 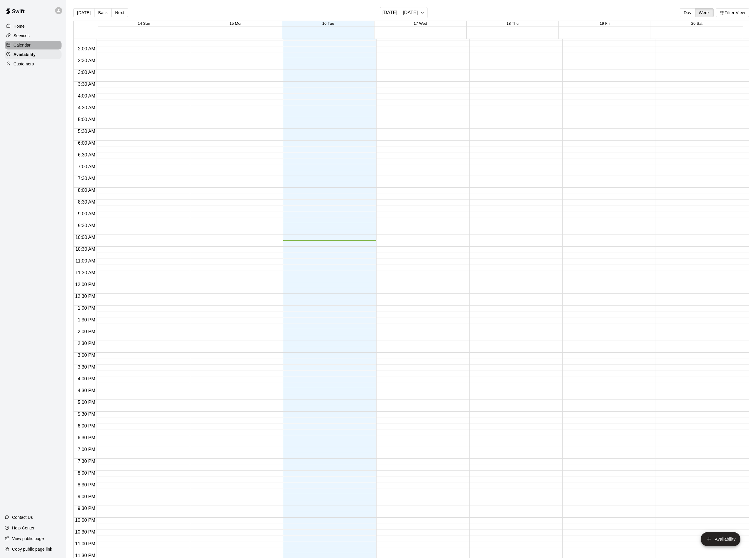 I want to click on p: Copy public page link, so click(x=32, y=549).